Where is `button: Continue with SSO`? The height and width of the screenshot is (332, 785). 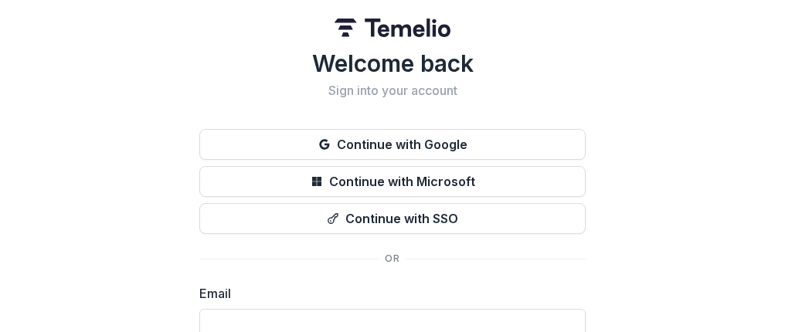 button: Continue with SSO is located at coordinates (392, 219).